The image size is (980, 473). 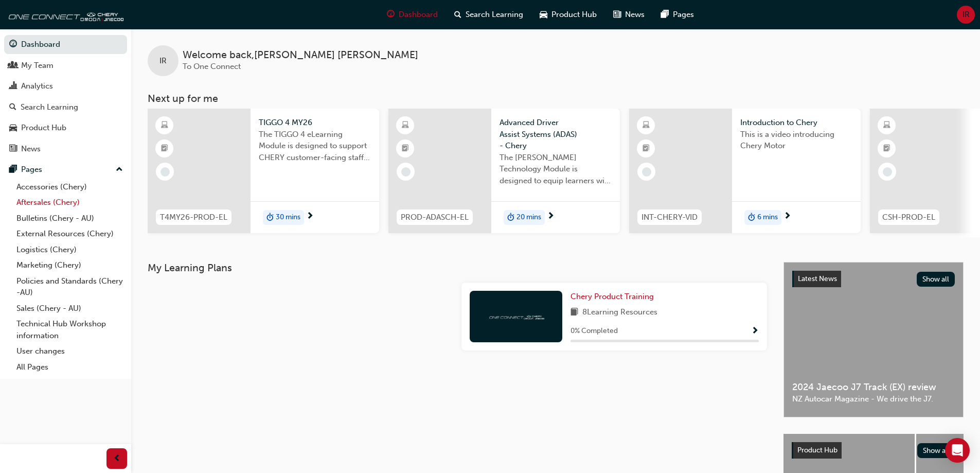 What do you see at coordinates (69, 218) in the screenshot?
I see `a: Bulletins (Chery - AU)` at bounding box center [69, 218].